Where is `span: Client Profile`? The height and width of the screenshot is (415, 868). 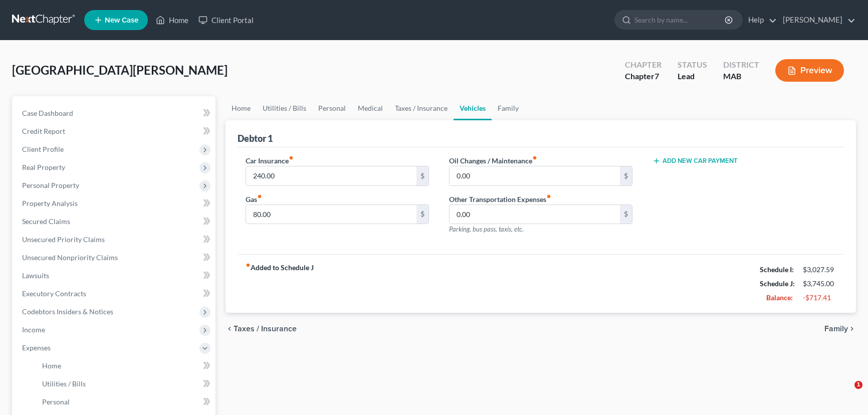
span: Client Profile is located at coordinates (43, 149).